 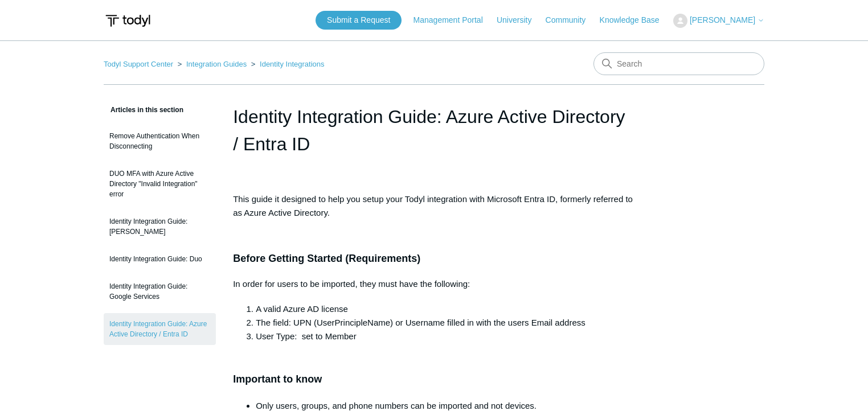 What do you see at coordinates (434, 258) in the screenshot?
I see `h3: Before Getting Started (Requirements)` at bounding box center [434, 258].